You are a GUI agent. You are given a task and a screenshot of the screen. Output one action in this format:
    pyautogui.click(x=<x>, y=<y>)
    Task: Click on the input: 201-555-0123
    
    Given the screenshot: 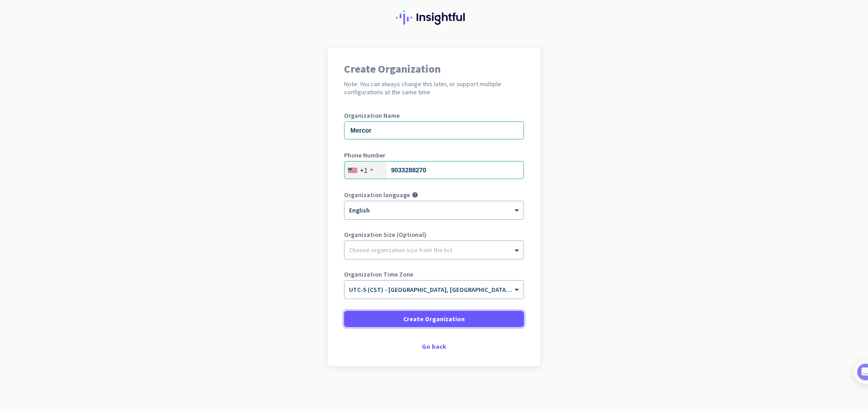 What is the action you would take?
    pyautogui.click(x=434, y=171)
    